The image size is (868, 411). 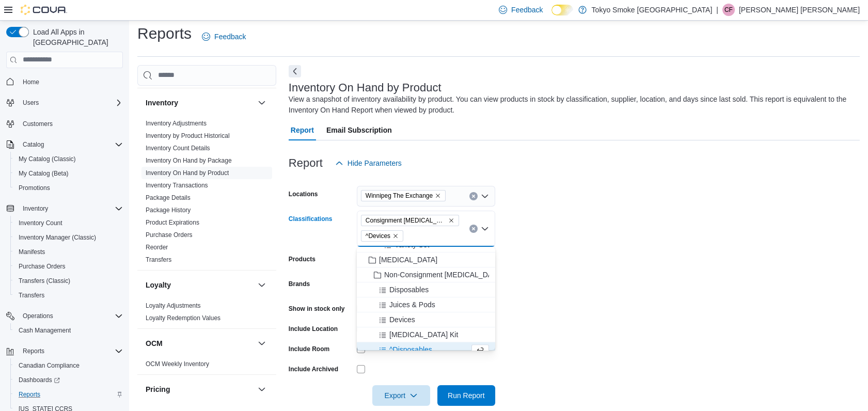 I want to click on input: Dark Mode, so click(x=563, y=10).